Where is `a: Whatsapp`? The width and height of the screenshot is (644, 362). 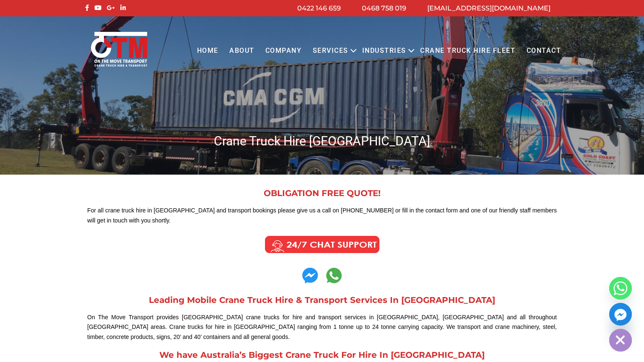 a: Whatsapp is located at coordinates (621, 288).